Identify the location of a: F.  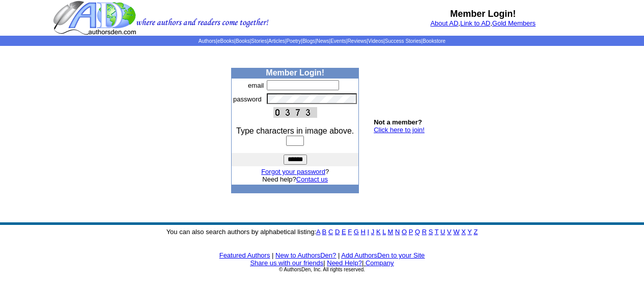
(350, 232).